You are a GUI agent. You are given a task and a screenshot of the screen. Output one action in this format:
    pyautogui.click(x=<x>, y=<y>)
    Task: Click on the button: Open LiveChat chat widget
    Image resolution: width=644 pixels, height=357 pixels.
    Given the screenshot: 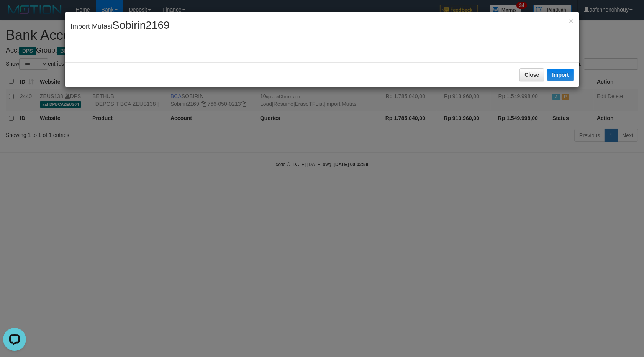 What is the action you would take?
    pyautogui.click(x=15, y=15)
    